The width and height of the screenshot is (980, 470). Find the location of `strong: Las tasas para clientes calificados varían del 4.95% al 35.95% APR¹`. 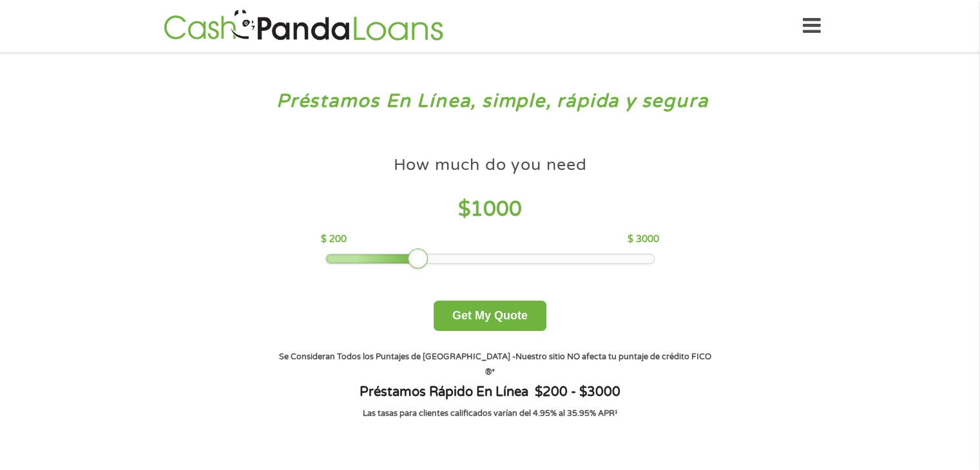

strong: Las tasas para clientes calificados varían del 4.95% al 35.95% APR¹ is located at coordinates (490, 414).